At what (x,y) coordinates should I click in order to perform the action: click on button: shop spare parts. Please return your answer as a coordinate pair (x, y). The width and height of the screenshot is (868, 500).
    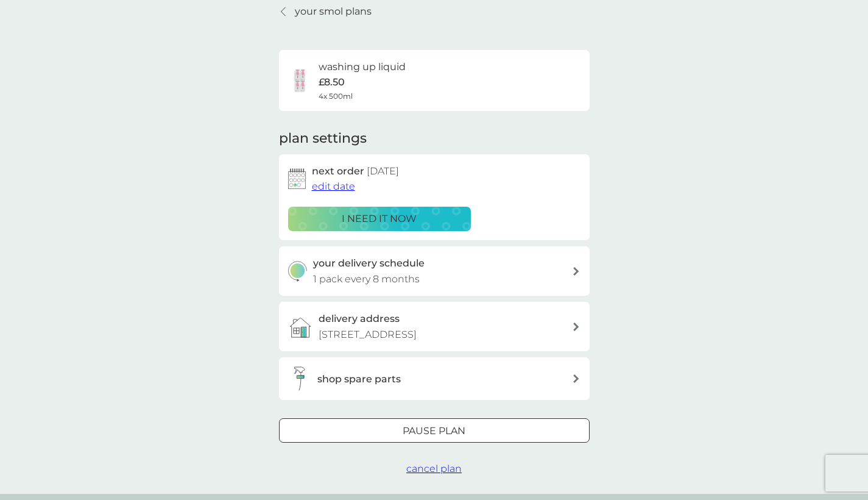
    Looking at the image, I should click on (435, 379).